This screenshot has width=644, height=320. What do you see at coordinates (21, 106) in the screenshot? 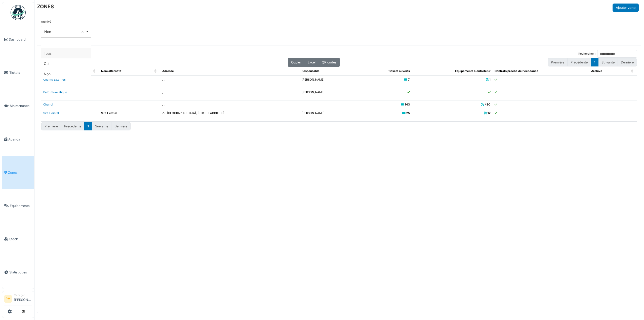
I see `span: Maintenance` at bounding box center [21, 106].